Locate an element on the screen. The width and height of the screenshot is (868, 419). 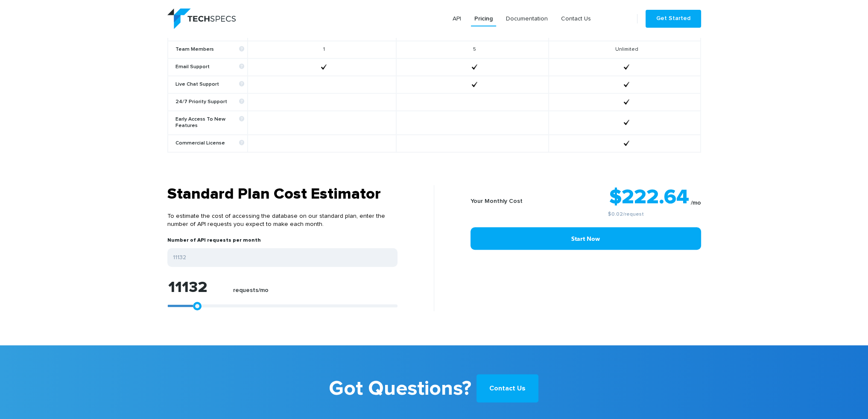
input: Enter your expected number of API requests is located at coordinates (282, 257).